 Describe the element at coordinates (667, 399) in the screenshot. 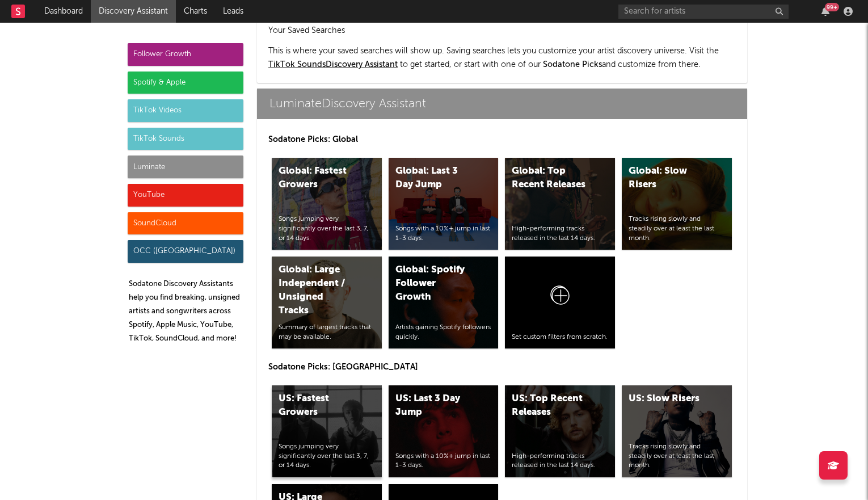

I see `div: US: Slow Risers` at that location.